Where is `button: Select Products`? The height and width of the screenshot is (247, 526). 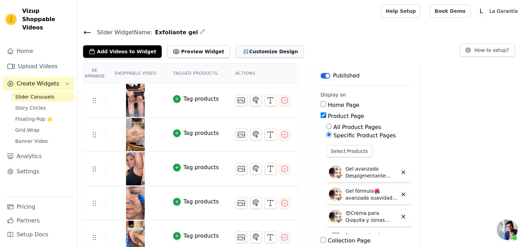
button: Select Products is located at coordinates (349, 151).